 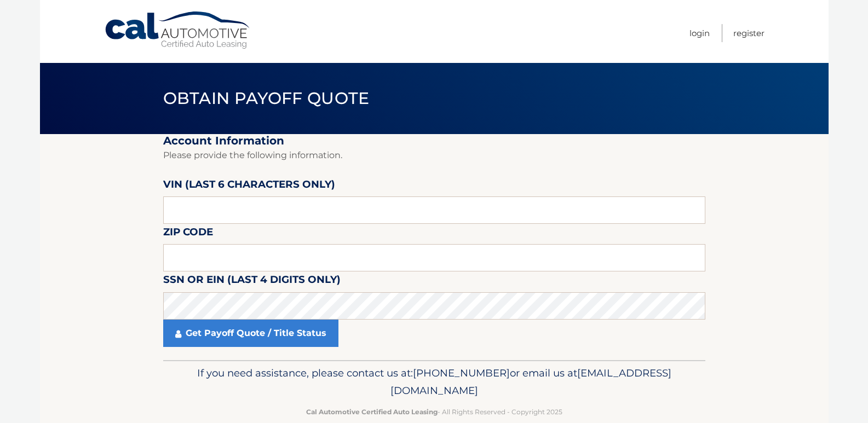 What do you see at coordinates (434, 382) in the screenshot?
I see `p: If you need assistance, please contact us at: or email us at` at bounding box center [434, 382].